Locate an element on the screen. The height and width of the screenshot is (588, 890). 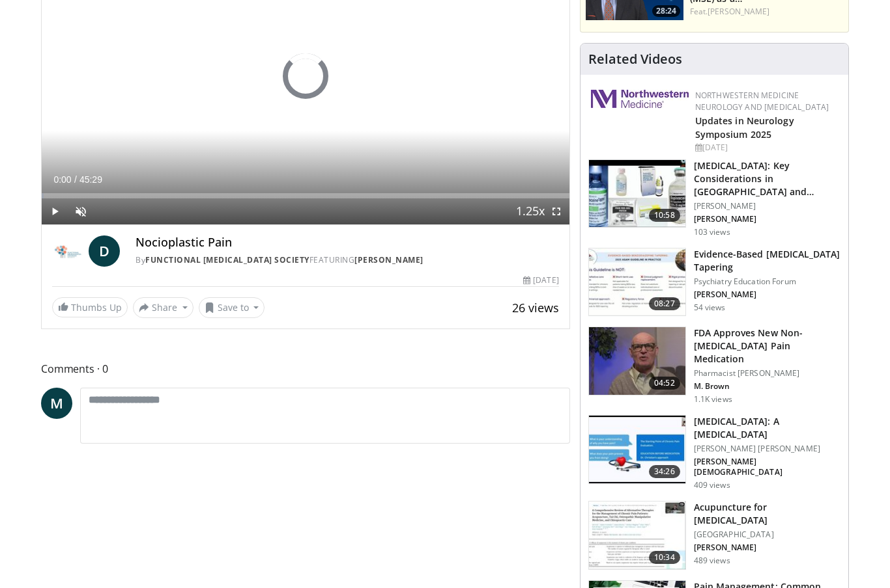
div: Feat. is located at coordinates (766, 12).